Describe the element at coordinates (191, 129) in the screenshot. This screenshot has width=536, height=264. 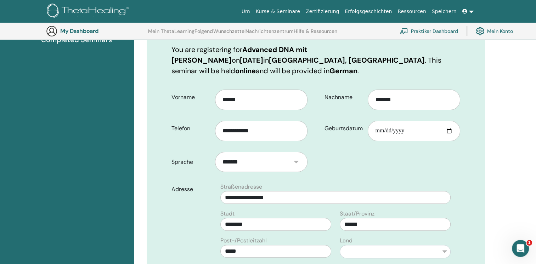
I see `label: Telefon` at that location.